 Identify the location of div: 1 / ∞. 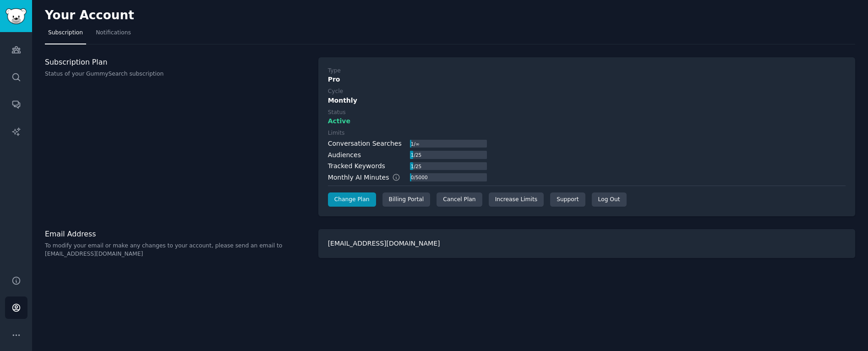
(415, 144).